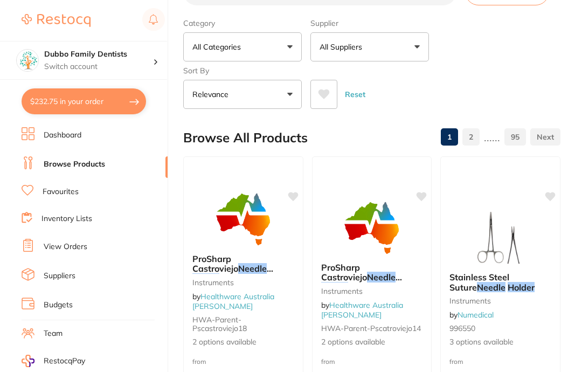  Describe the element at coordinates (27, 60) in the screenshot. I see `img: Dubbo Family Dentists` at that location.